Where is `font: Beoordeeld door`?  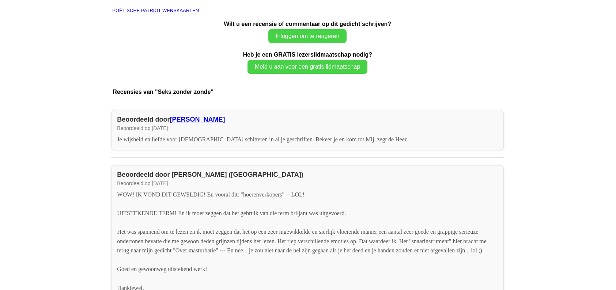 font: Beoordeeld door is located at coordinates (143, 120).